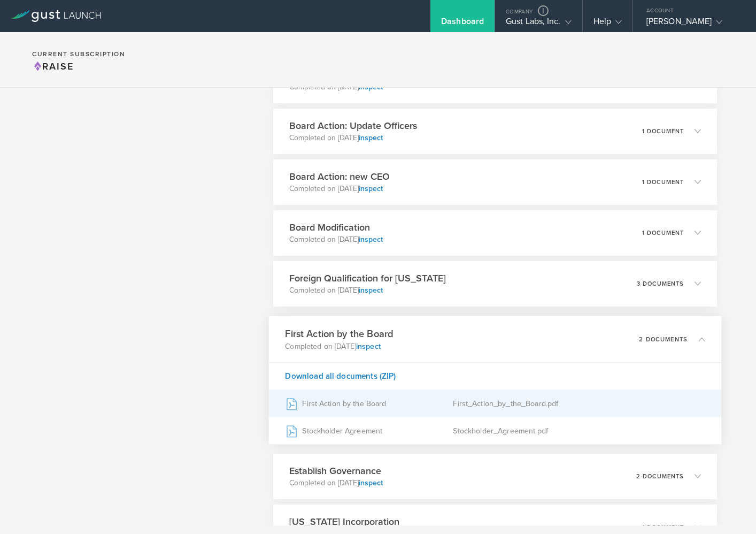 The height and width of the screenshot is (534, 756). What do you see at coordinates (339, 176) in the screenshot?
I see `h3: Board Action: new CEO` at bounding box center [339, 176].